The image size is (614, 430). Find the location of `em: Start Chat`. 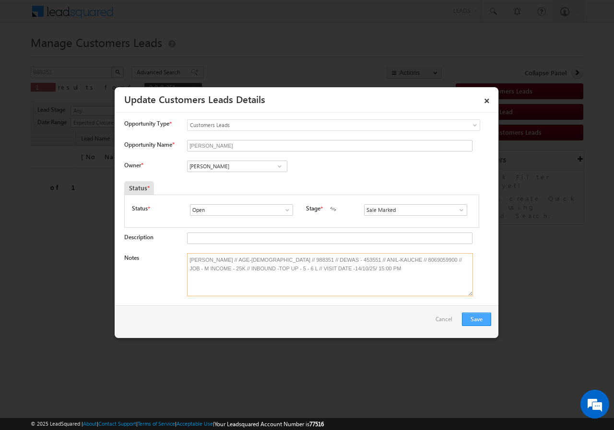

em: Start Chat is located at coordinates (152, 302).